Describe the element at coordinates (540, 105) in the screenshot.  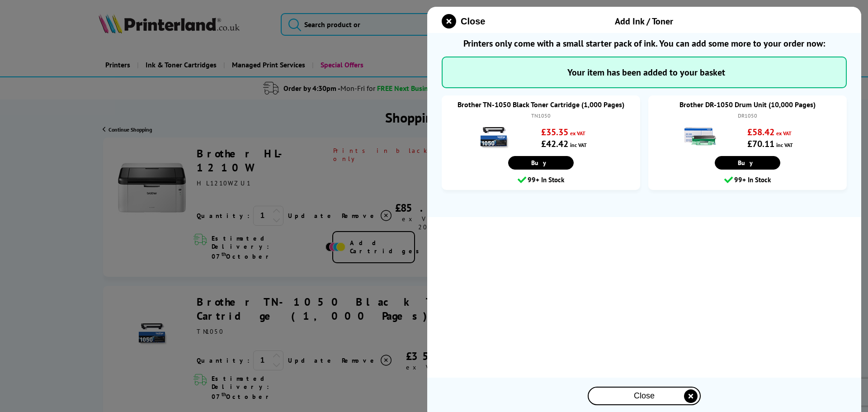
I see `a: Brother TN-1050 Black Toner Cartridge (1,000 Pages)` at that location.